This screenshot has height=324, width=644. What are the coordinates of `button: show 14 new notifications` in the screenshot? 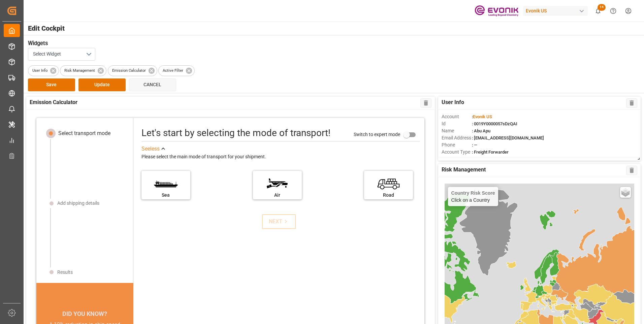 It's located at (598, 11).